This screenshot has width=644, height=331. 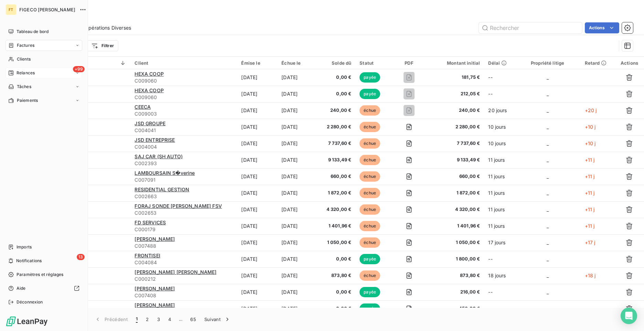 I want to click on td: 18 jours, so click(x=499, y=276).